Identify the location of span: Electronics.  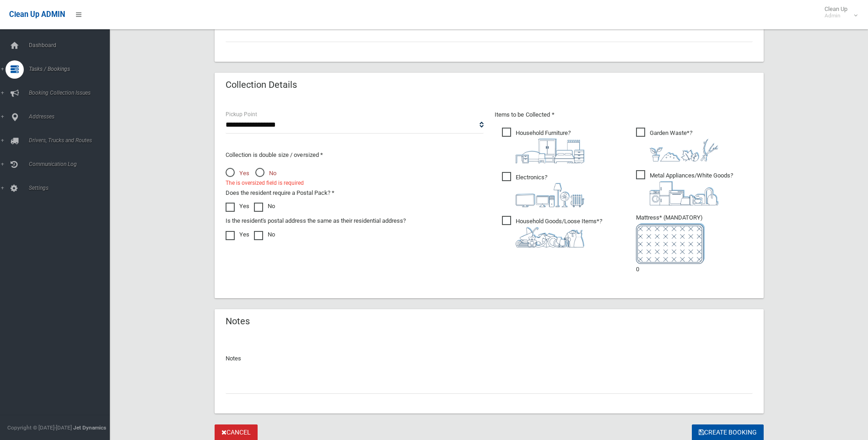
(544, 189).